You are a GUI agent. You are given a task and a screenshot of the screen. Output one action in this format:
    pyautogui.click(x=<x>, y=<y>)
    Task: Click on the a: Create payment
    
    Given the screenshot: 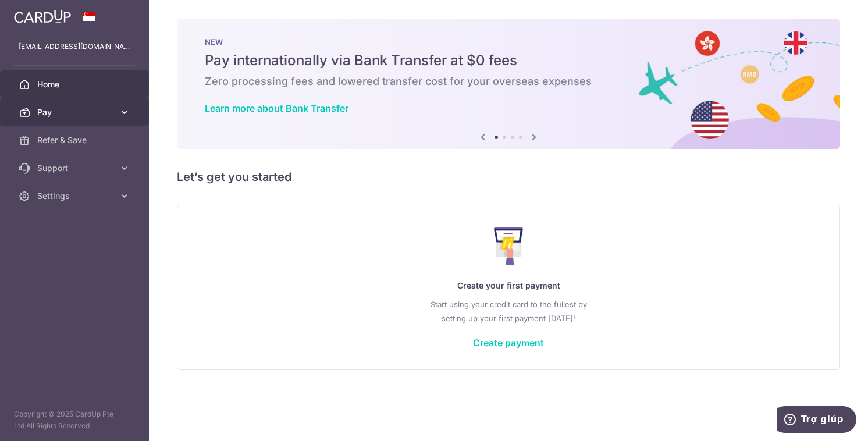 What is the action you would take?
    pyautogui.click(x=508, y=342)
    